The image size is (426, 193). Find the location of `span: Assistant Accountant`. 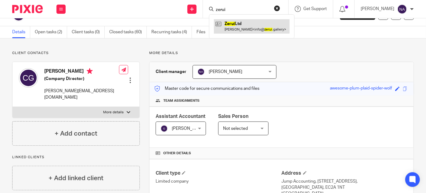

span: Assistant Accountant is located at coordinates (180, 116).